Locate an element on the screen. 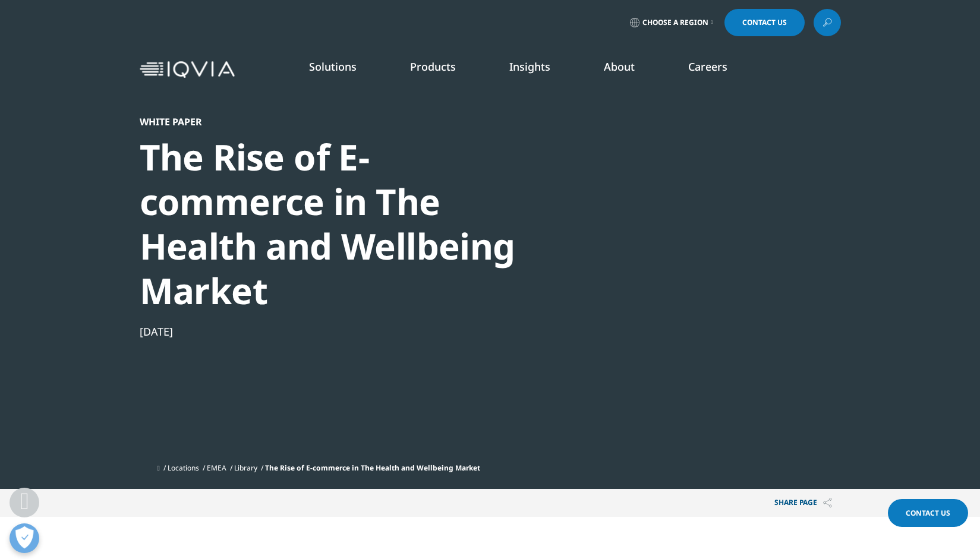  div: The Rise of E-commerce in The Health and Wellbeing Market is located at coordinates (344, 224).